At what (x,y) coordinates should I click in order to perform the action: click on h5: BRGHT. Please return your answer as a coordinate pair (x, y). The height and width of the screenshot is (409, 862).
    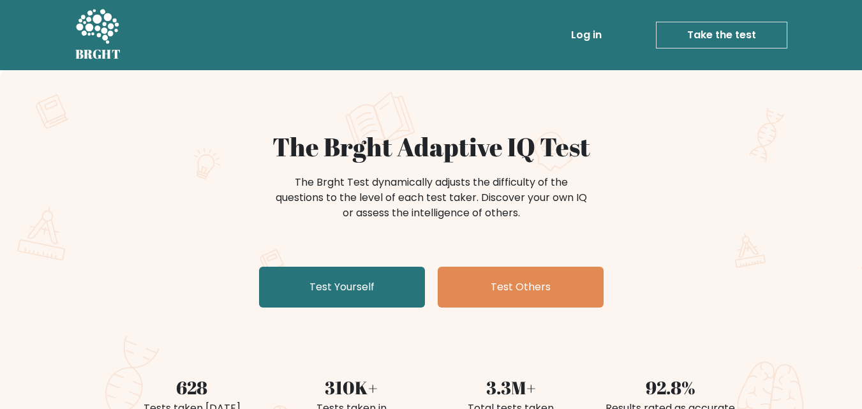
    Looking at the image, I should click on (98, 54).